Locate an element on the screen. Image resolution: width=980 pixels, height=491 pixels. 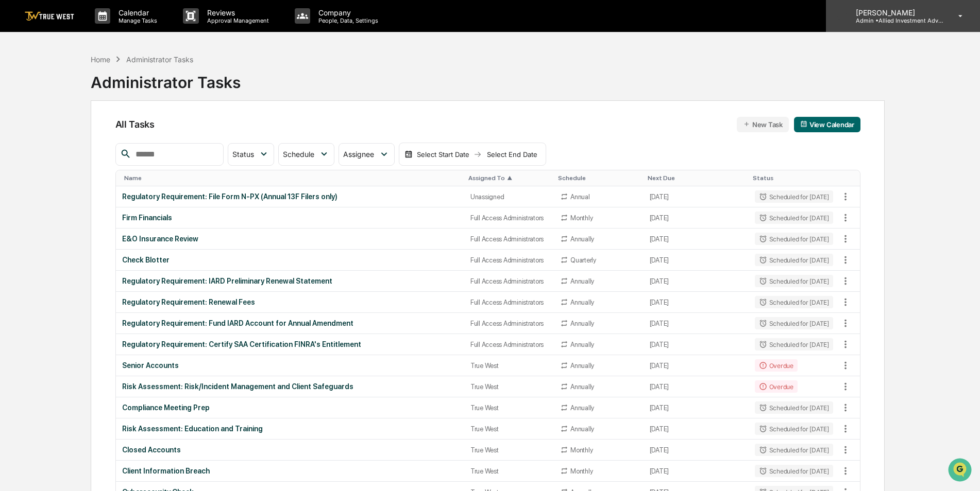
img: f2157a4c-a0d3-4daa-907e-bb6f0de503a5-1751232295721 is located at coordinates (13, 13).